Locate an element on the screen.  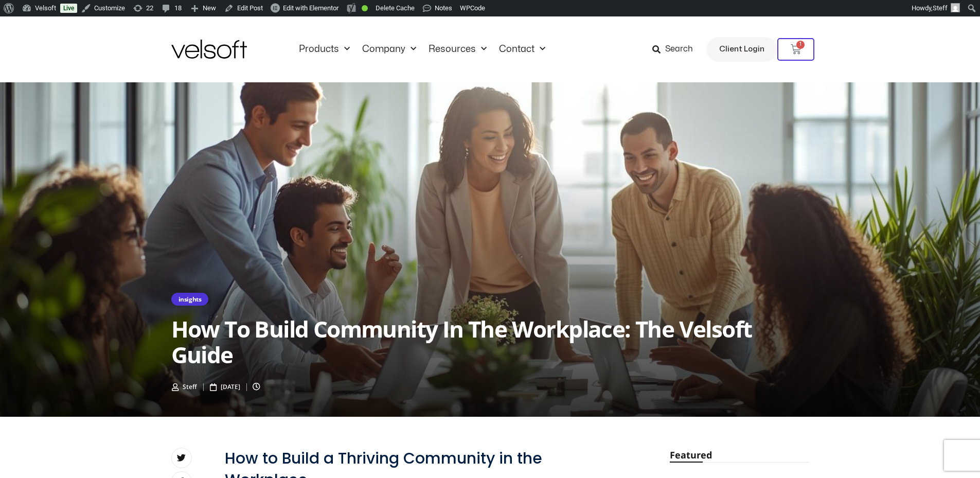
a: ResourcesMenu Toggle is located at coordinates (457, 49).